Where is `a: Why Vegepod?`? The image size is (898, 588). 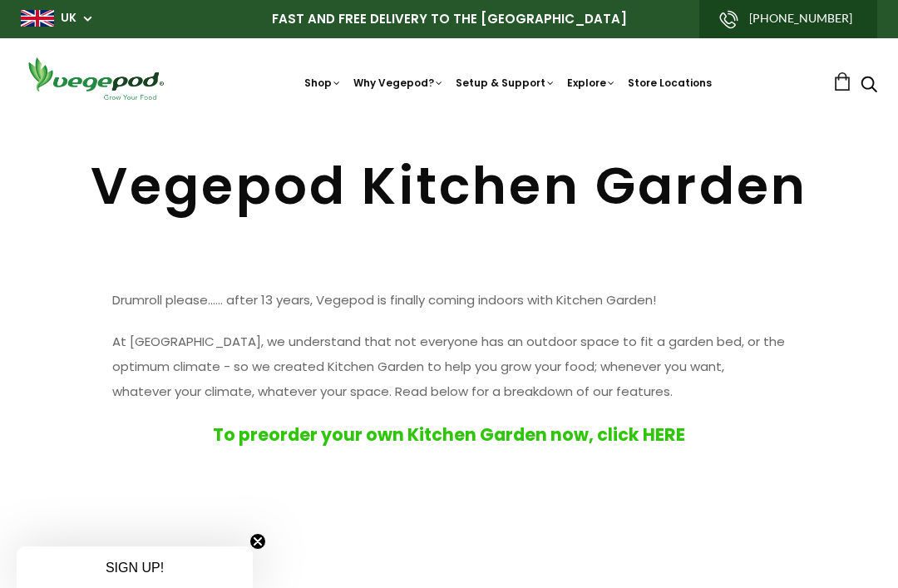 a: Why Vegepod? is located at coordinates (398, 82).